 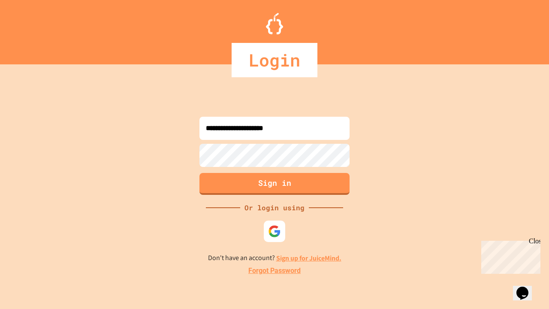 I want to click on a: Sign up for JuiceMind., so click(x=309, y=258).